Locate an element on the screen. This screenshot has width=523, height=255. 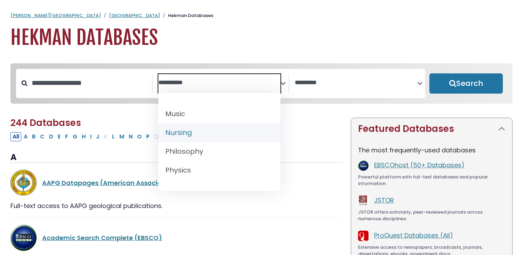
button: Filter Results C is located at coordinates (42, 137).